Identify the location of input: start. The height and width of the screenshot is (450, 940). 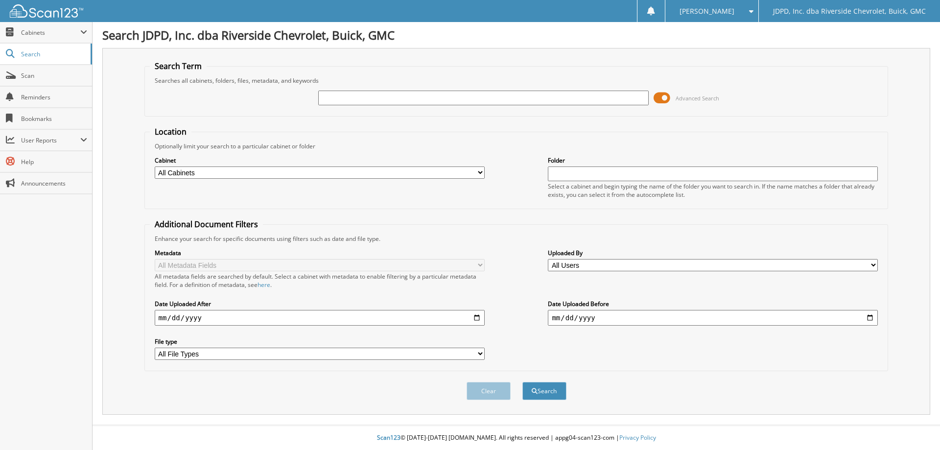
(320, 318).